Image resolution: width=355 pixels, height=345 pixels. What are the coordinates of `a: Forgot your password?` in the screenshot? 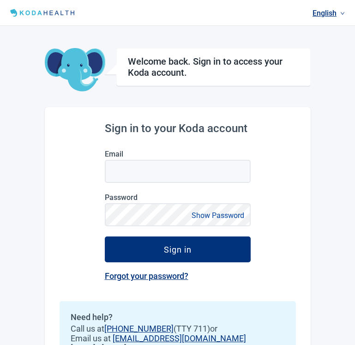 It's located at (146, 276).